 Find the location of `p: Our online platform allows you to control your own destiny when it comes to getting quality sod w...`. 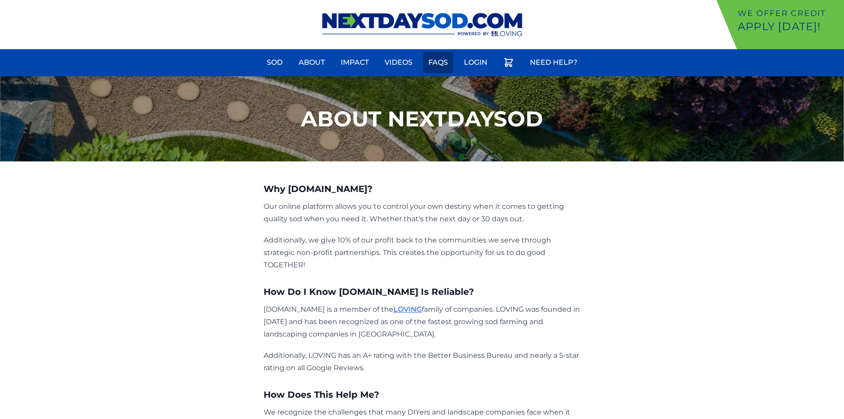

p: Our online platform allows you to control your own destiny when it comes to getting quality sod w... is located at coordinates (422, 213).